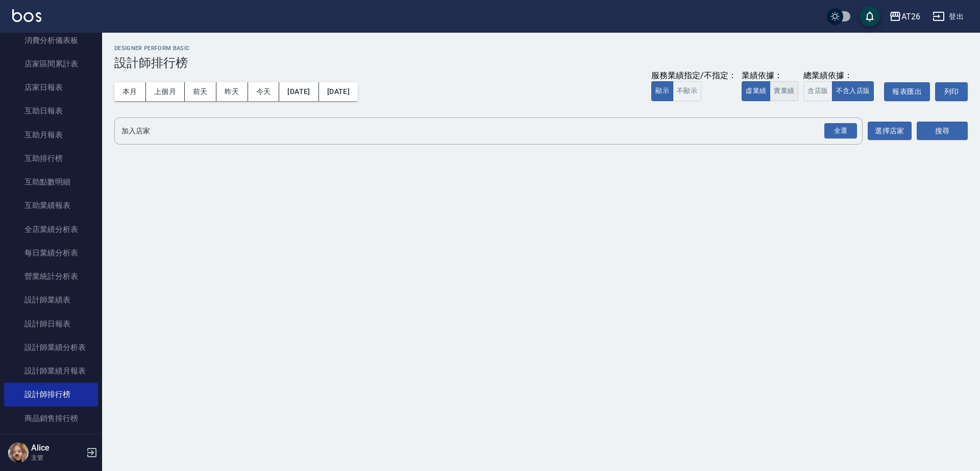 The height and width of the screenshot is (471, 980). What do you see at coordinates (51, 230) in the screenshot?
I see `a: 全店業績分析表` at bounding box center [51, 230].